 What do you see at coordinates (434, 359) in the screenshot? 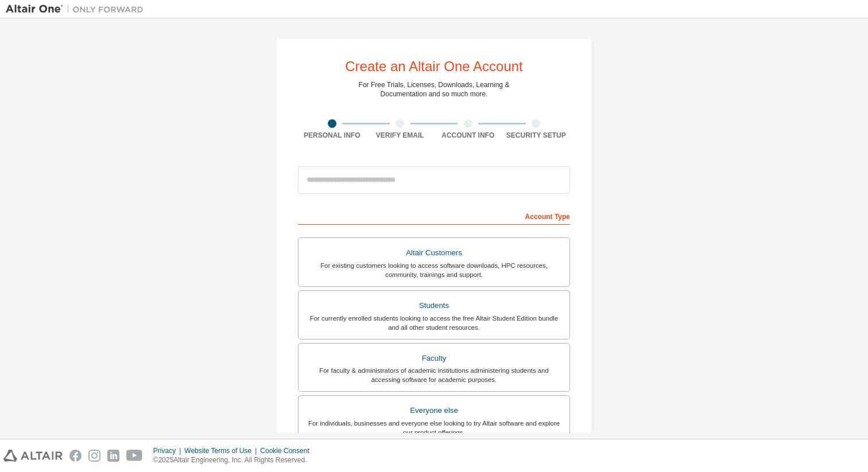
I see `div: Faculty` at bounding box center [434, 359].